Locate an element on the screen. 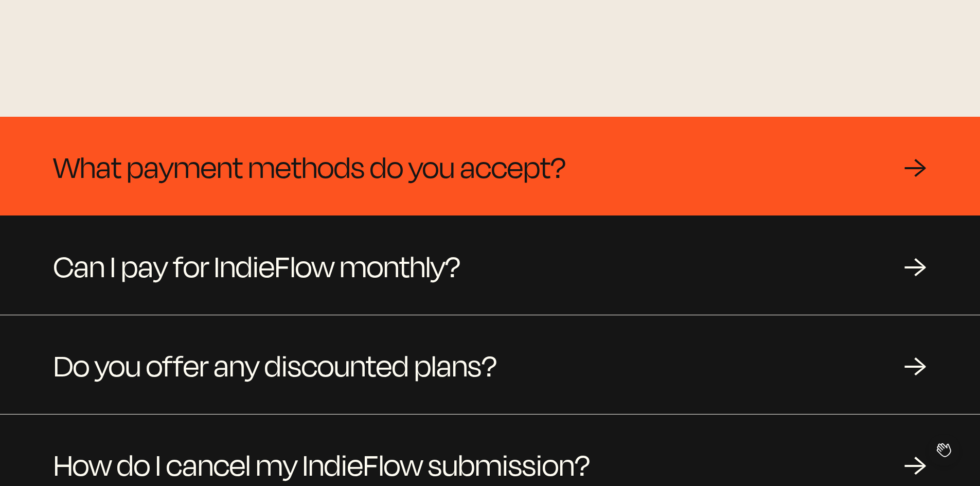 Image resolution: width=980 pixels, height=486 pixels. span: Can I pay for IndieFlow monthly? is located at coordinates (257, 266).